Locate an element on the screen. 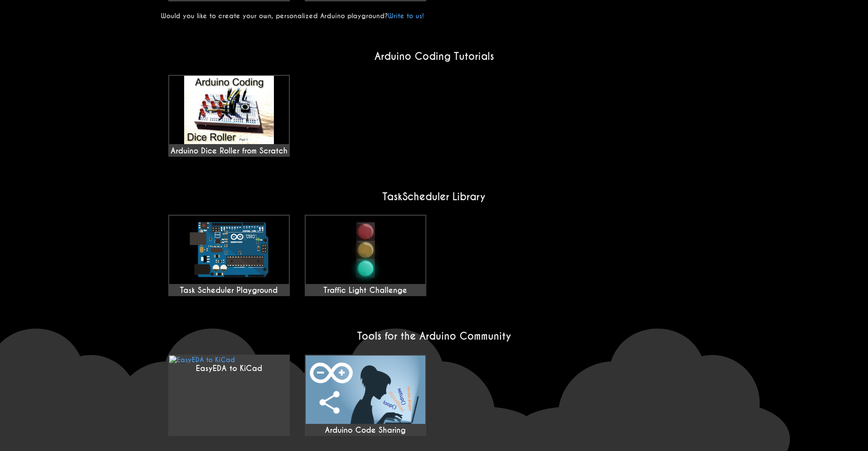 The height and width of the screenshot is (451, 868). div: Task Scheduler Playground is located at coordinates (229, 290).